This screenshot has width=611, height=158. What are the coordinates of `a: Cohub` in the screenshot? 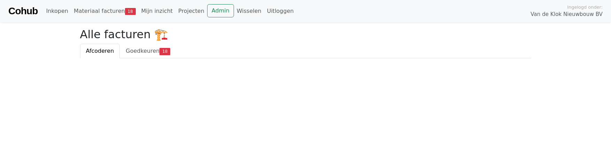 It's located at (23, 11).